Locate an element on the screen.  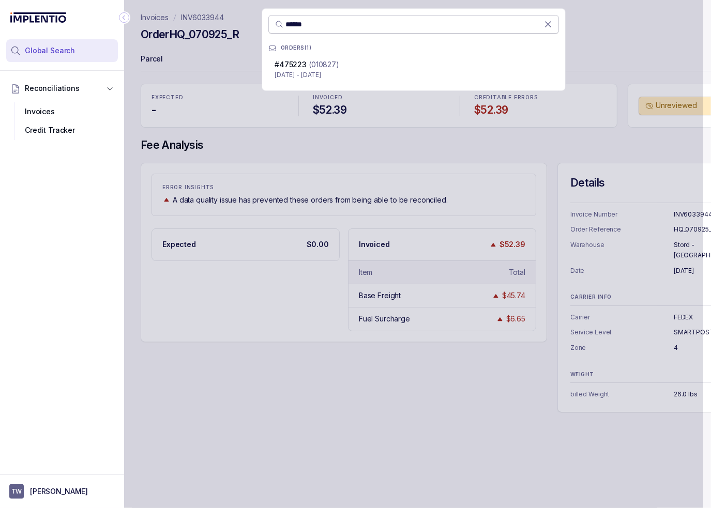
span: Reconciliations is located at coordinates (52, 88).